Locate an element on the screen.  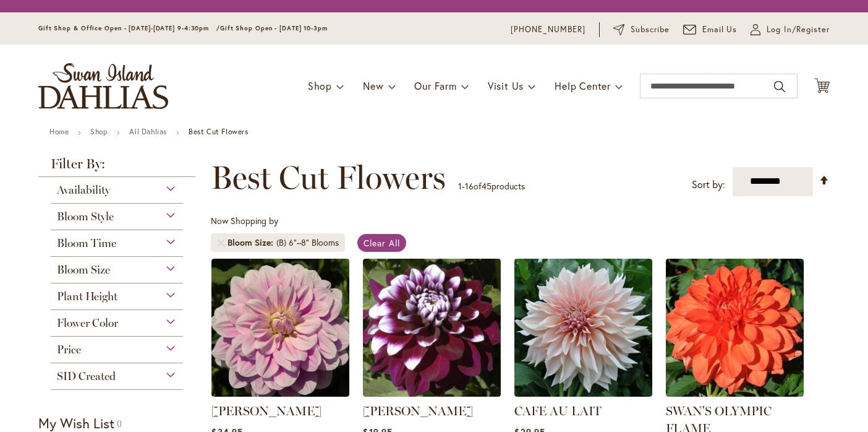
img: Café Au Lait is located at coordinates (583, 327).